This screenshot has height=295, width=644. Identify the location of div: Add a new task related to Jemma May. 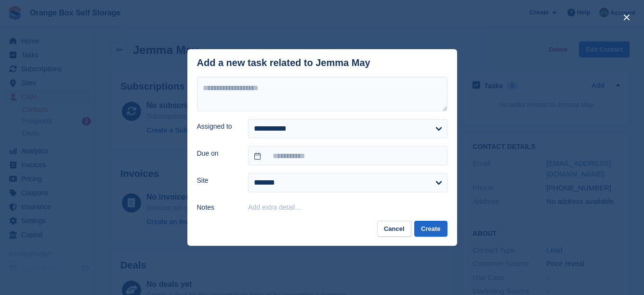
(284, 63).